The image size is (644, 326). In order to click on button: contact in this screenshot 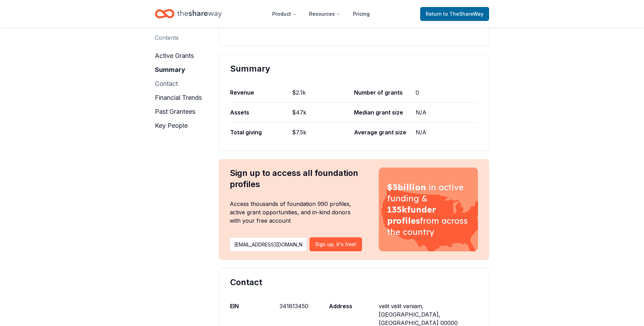, I will do `click(166, 84)`.